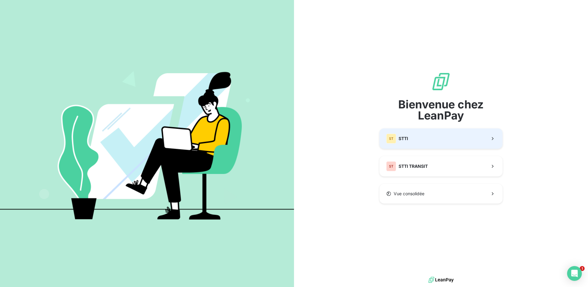 The width and height of the screenshot is (588, 287). What do you see at coordinates (409, 194) in the screenshot?
I see `span: Vue consolidée` at bounding box center [409, 194].